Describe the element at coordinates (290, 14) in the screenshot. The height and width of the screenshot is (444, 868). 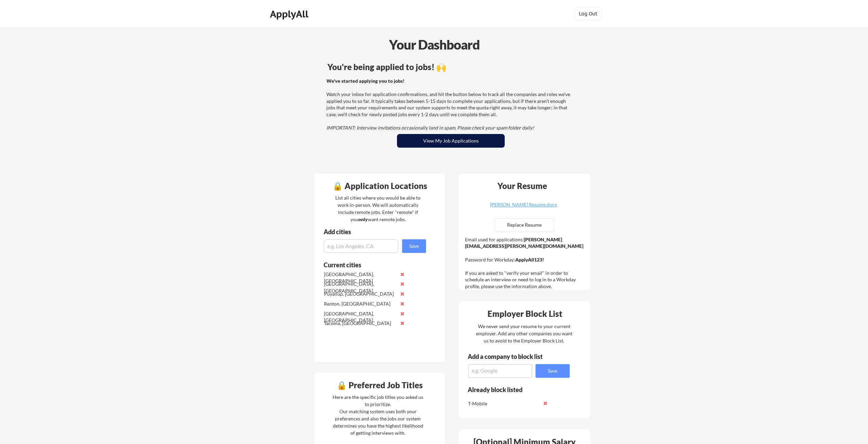
I see `div: ApplyAll` at that location.